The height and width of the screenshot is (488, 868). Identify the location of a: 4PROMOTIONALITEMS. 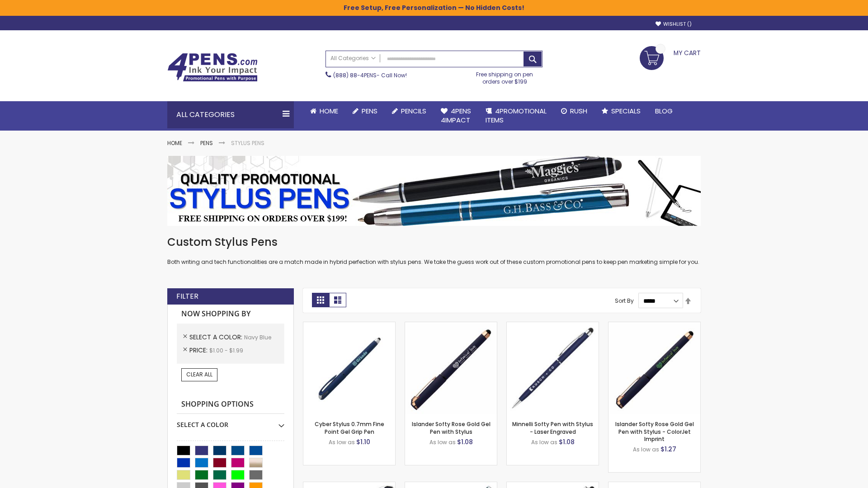
(516, 116).